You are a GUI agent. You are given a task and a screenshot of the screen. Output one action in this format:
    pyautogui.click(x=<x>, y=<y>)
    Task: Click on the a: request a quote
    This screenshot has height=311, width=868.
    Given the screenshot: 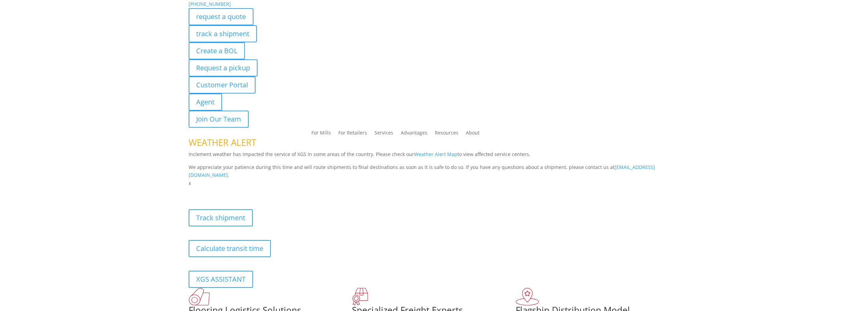 What is the action you would take?
    pyautogui.click(x=221, y=17)
    